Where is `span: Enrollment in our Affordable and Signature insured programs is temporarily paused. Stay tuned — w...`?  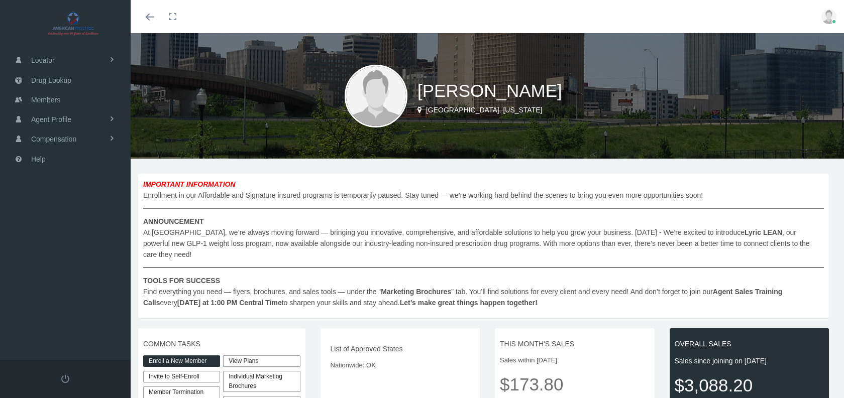
span: Enrollment in our Affordable and Signature insured programs is temporarily paused. Stay tuned — w... is located at coordinates (483, 244).